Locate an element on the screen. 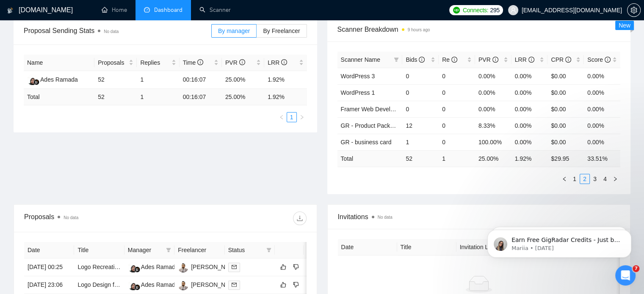  th: Invitation Letter is located at coordinates (486, 247).